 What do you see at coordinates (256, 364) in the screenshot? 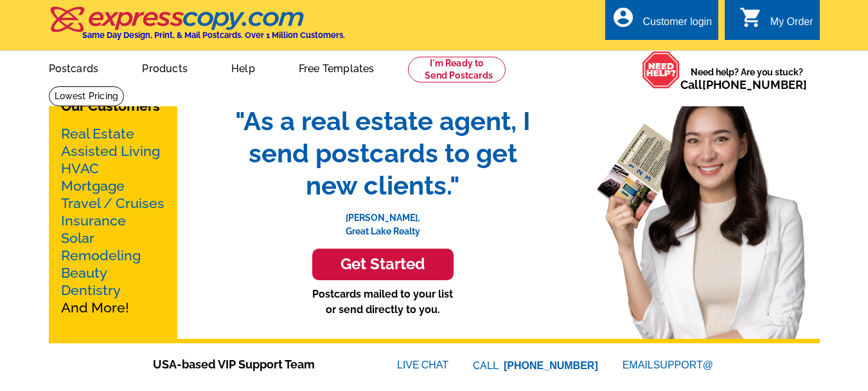
I see `span: USA-based VIP Support Team` at bounding box center [256, 364].